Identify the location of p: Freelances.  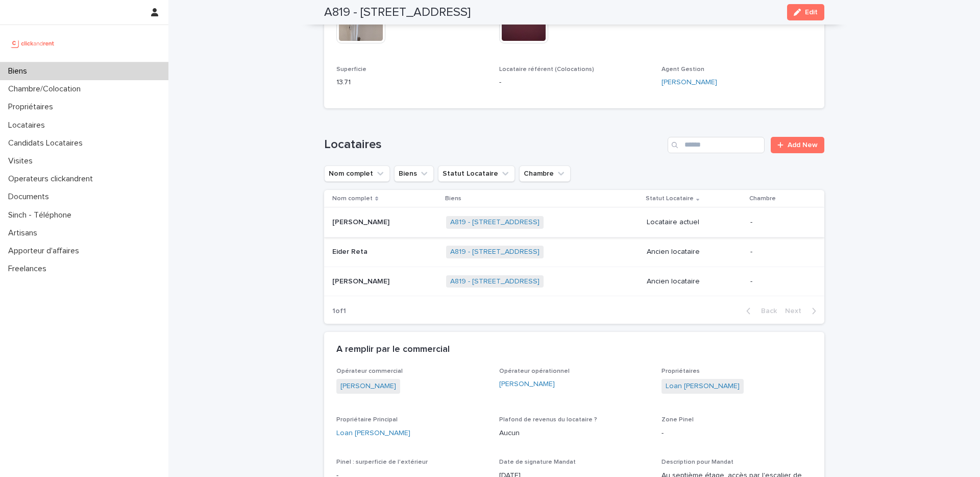
(29, 269).